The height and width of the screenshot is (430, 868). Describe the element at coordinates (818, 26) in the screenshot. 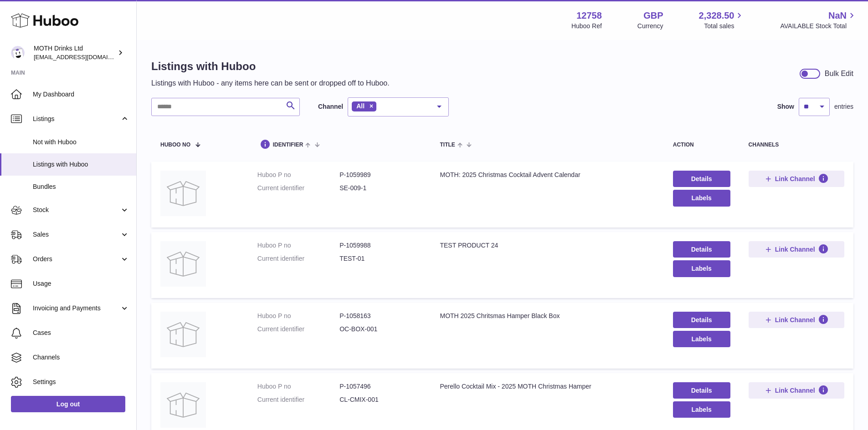

I see `span: AVAILABLE Stock Total` at that location.